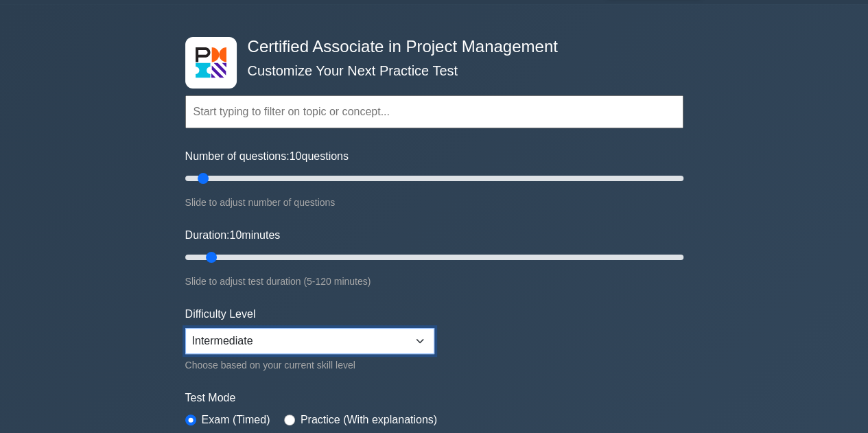 The height and width of the screenshot is (433, 868). What do you see at coordinates (309, 365) in the screenshot?
I see `div: Choose based on your current skill level` at bounding box center [309, 365].